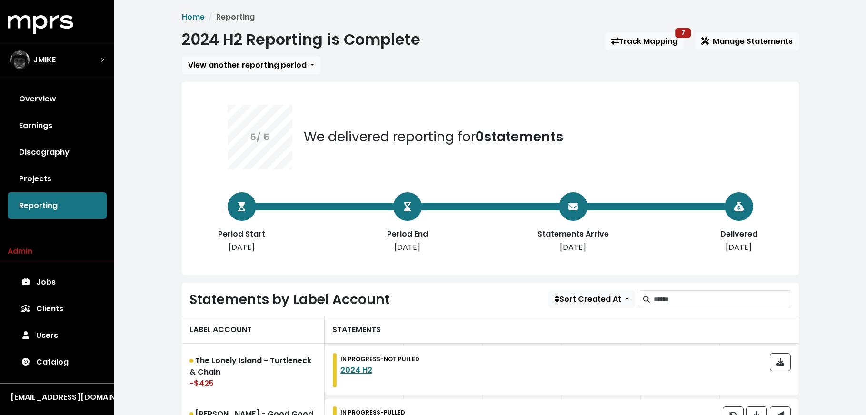  I want to click on span: JMIKE, so click(44, 60).